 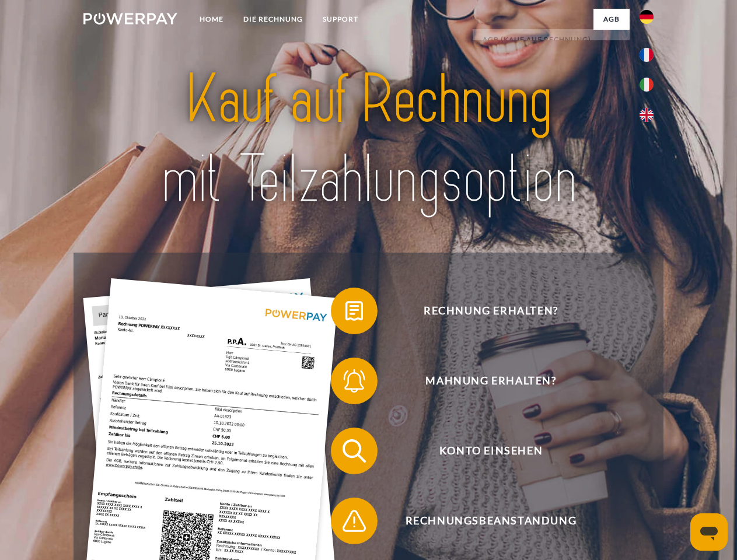 I want to click on span: Rechnung erhalten?, so click(x=491, y=311).